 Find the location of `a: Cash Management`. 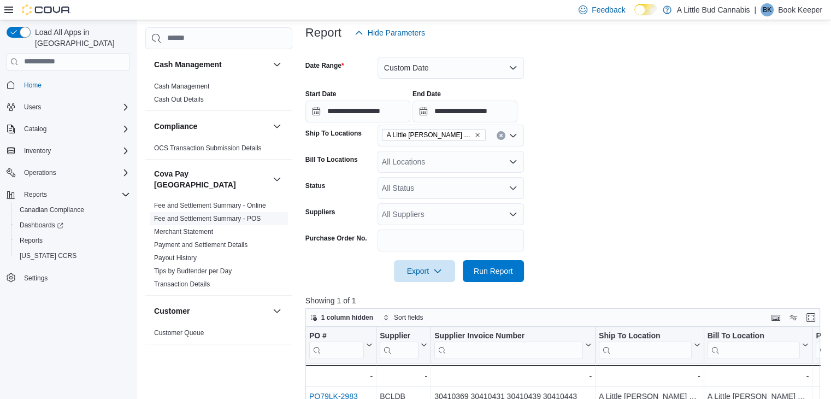

a: Cash Management is located at coordinates (181, 86).